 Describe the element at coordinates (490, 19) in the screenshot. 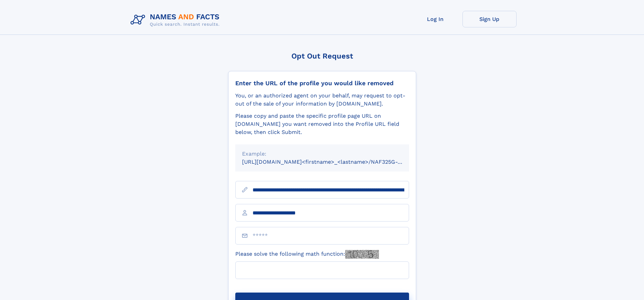

I see `a: Sign Up` at that location.